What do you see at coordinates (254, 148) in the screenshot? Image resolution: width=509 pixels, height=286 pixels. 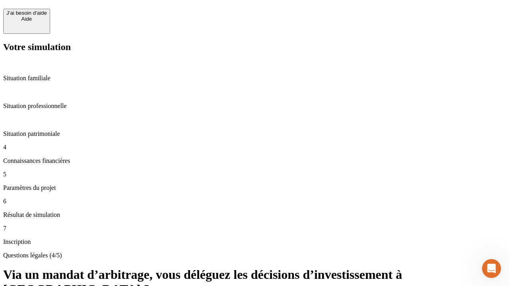 I see `p: 4` at bounding box center [254, 148].